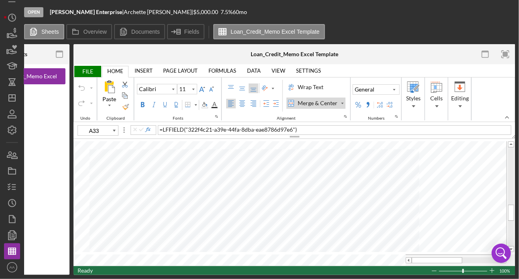 This screenshot has width=519, height=279. What do you see at coordinates (173, 129) in the screenshot?
I see `span: LFFIELD` at bounding box center [173, 129].